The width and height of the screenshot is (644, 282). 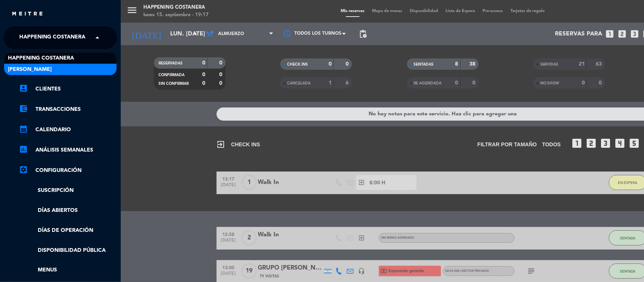 I want to click on i: account_box, so click(x=23, y=88).